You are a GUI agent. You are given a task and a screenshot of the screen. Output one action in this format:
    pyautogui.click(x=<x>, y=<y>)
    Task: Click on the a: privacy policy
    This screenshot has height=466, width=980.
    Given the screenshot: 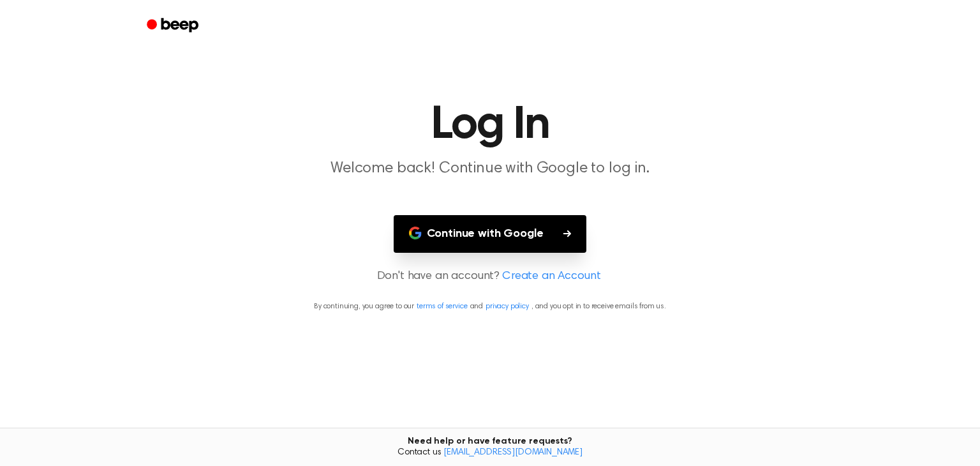 What is the action you would take?
    pyautogui.click(x=507, y=306)
    